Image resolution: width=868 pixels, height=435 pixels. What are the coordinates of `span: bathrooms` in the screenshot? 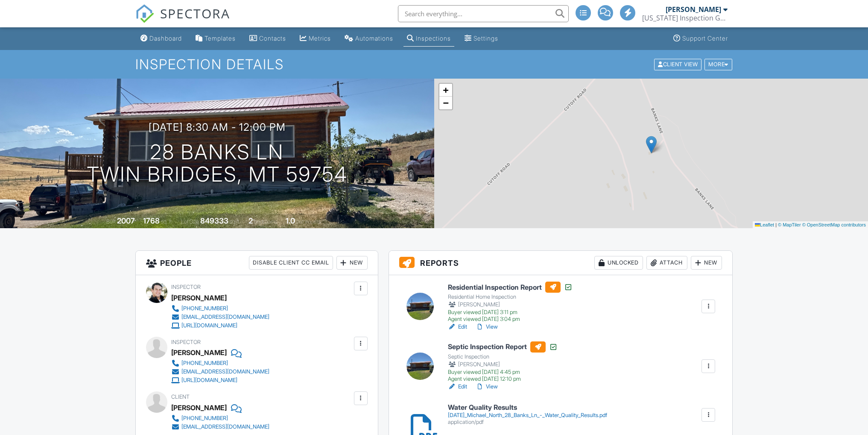 It's located at (309, 221).